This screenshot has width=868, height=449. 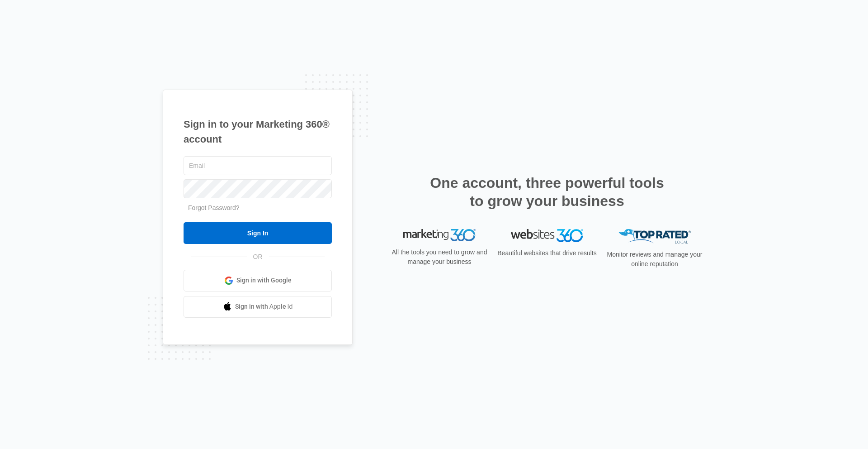 I want to click on p: All the tools you need to grow and manage your business, so click(x=439, y=257).